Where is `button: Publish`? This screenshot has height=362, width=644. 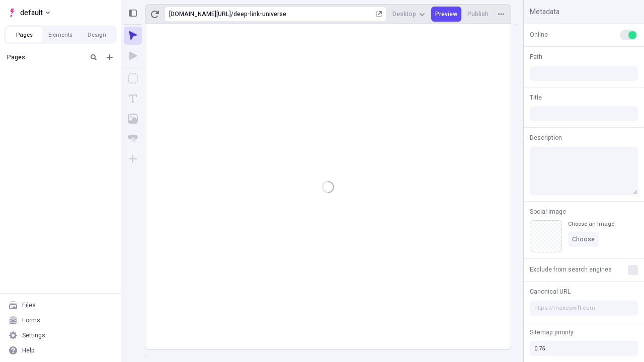
button: Publish is located at coordinates (478, 14).